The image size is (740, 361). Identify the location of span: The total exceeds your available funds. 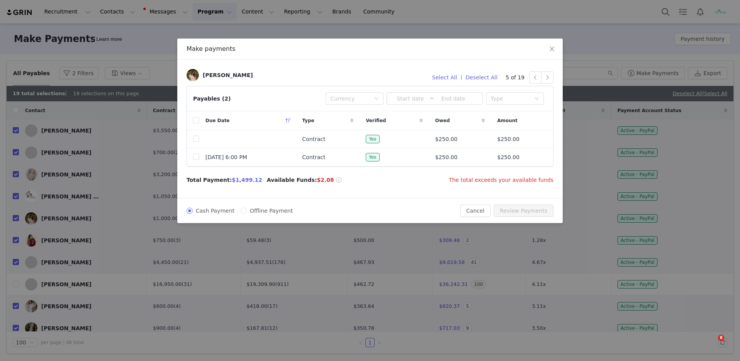
(501, 180).